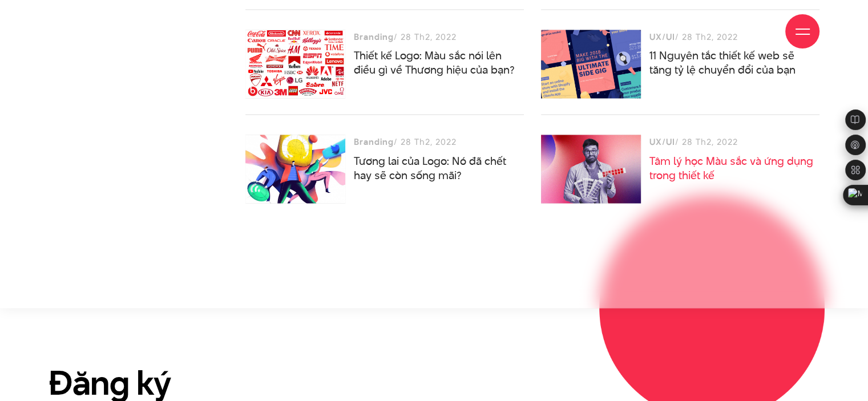 Image resolution: width=868 pixels, height=401 pixels. Describe the element at coordinates (430, 168) in the screenshot. I see `a: Tương lai của Logo: Nó đã chết hay sẽ còn sống mãi?` at that location.